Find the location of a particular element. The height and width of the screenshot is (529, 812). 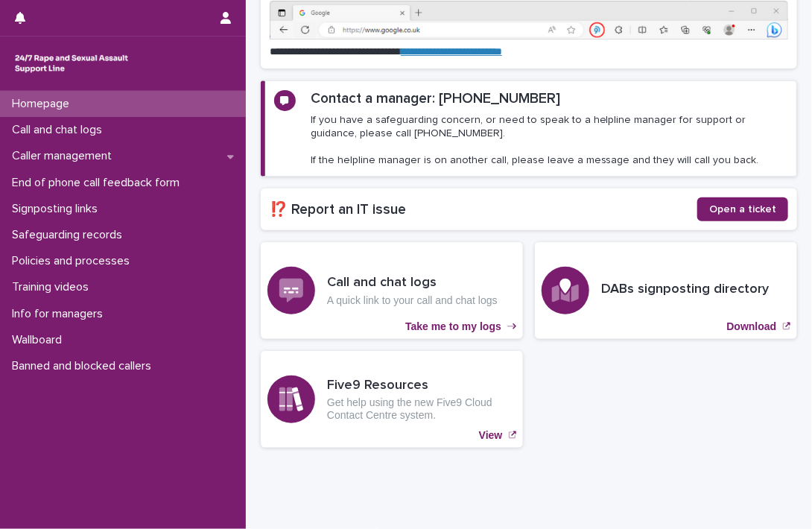

img: https%3A%2F%2Fcdn.document360.io%2F0deca9d6-0dac-4e56-9e8f-8d9979bfce0e%2FImages%2FDocumentation%... is located at coordinates (529, 20).